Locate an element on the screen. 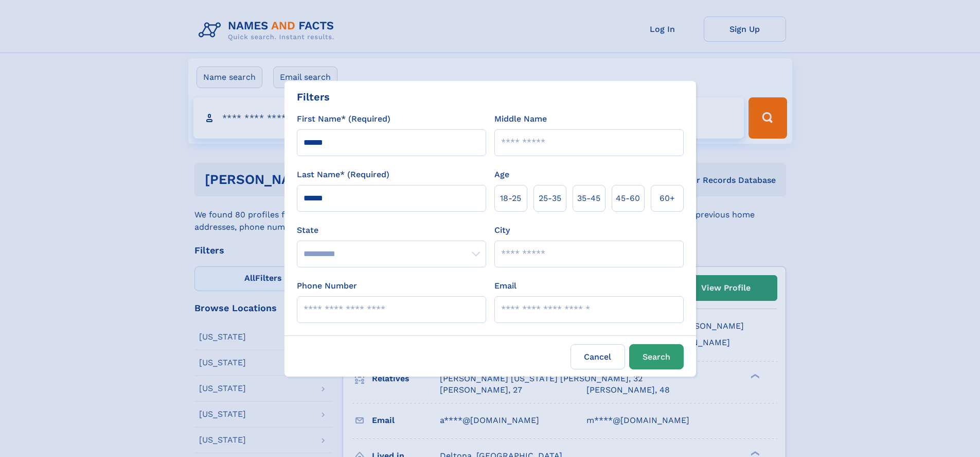  label: Email is located at coordinates (506, 286).